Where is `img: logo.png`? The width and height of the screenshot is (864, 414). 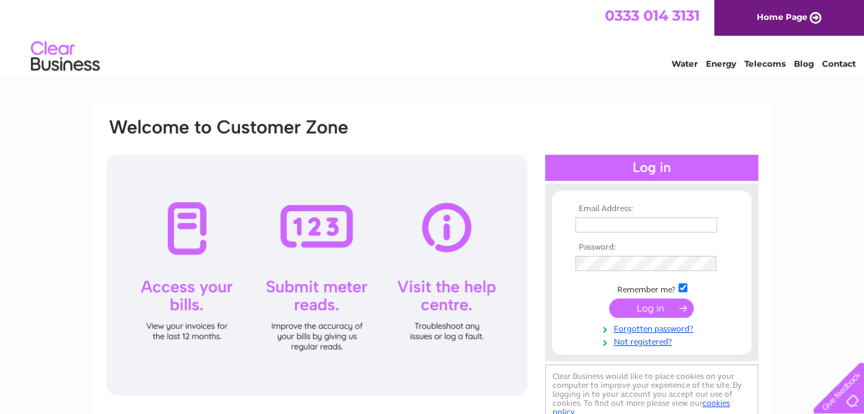
img: logo.png is located at coordinates (65, 56).